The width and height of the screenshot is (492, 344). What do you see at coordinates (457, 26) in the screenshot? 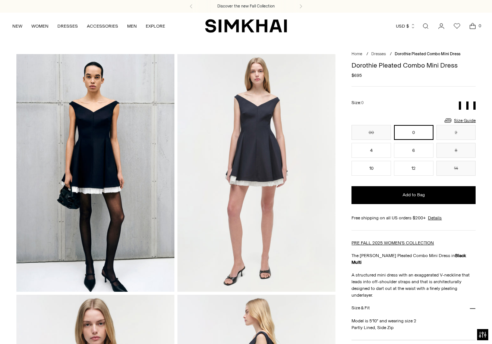
I see `a: Wishlist` at bounding box center [457, 26].